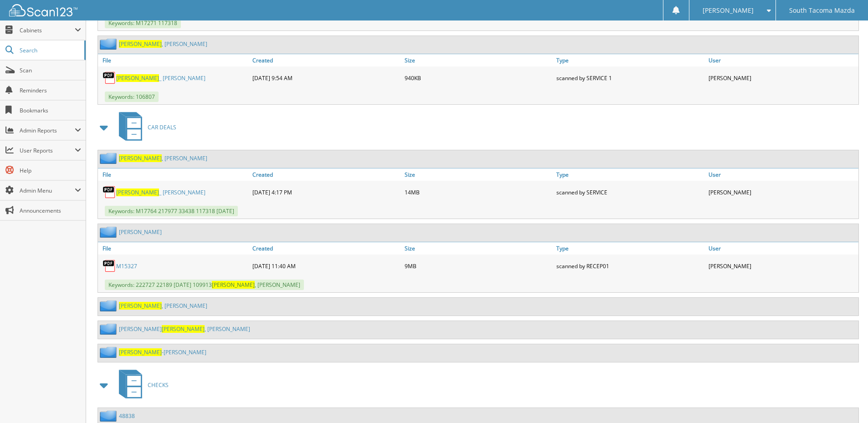 This screenshot has width=868, height=423. I want to click on img: scan123-logo-white.svg, so click(43, 10).